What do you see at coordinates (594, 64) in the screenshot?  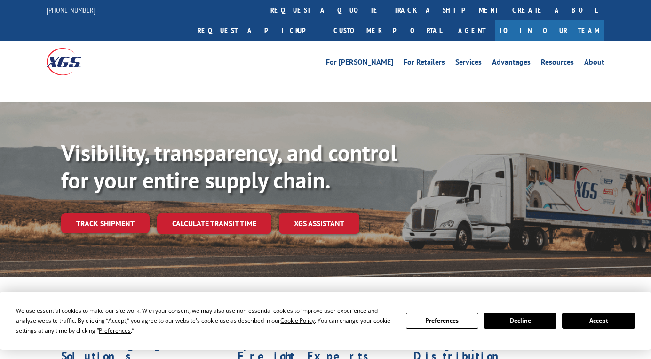 I see `a: About` at bounding box center [594, 64].